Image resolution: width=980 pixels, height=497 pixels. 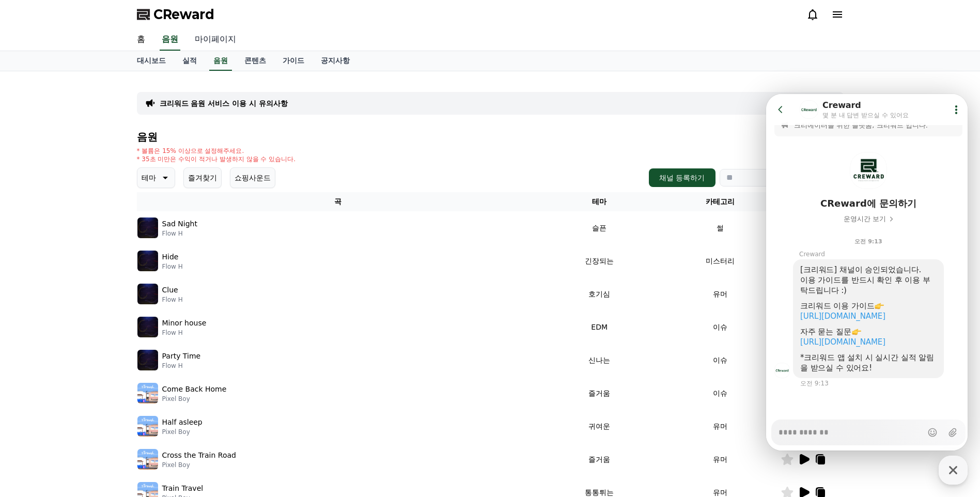 What do you see at coordinates (170, 290) in the screenshot?
I see `p: Clue` at bounding box center [170, 290].